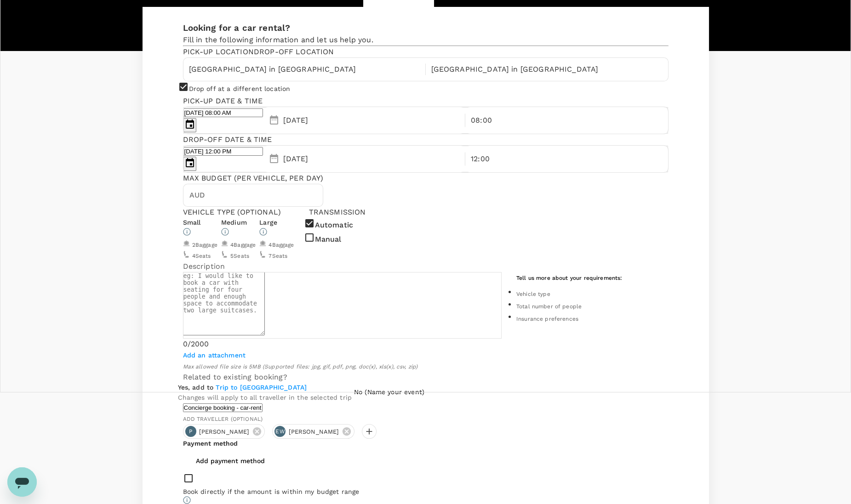 The height and width of the screenshot is (504, 851). Describe the element at coordinates (231, 461) in the screenshot. I see `p: Add payment method` at that location.